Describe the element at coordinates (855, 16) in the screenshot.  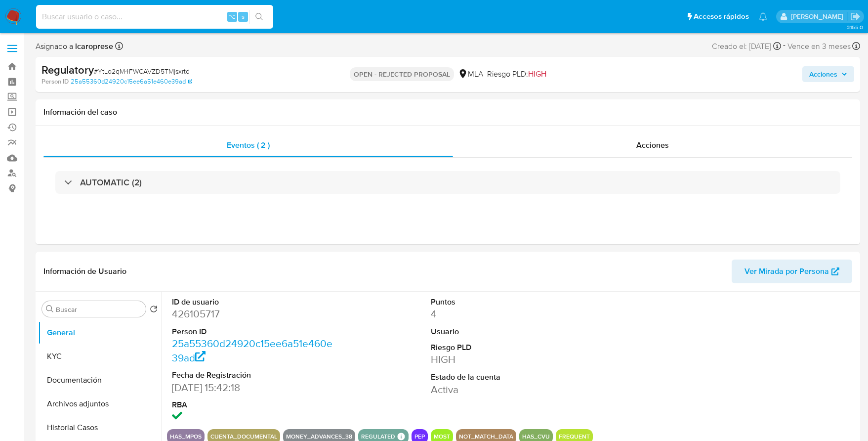
I see `a: Salir` at that location.